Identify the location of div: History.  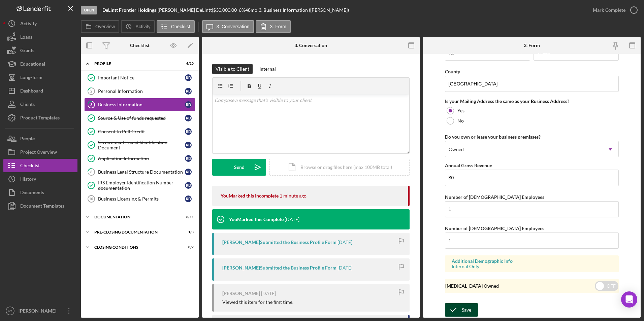
(28, 180).